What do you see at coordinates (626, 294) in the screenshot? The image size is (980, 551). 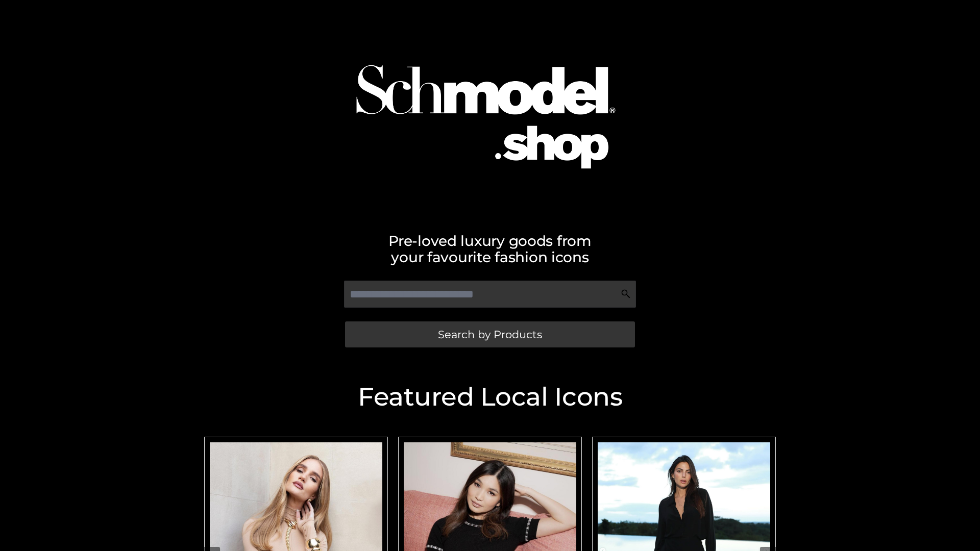 I see `img: Search Icon` at bounding box center [626, 294].